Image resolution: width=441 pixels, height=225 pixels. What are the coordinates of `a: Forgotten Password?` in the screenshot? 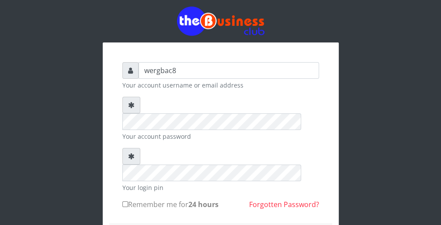 It's located at (284, 204).